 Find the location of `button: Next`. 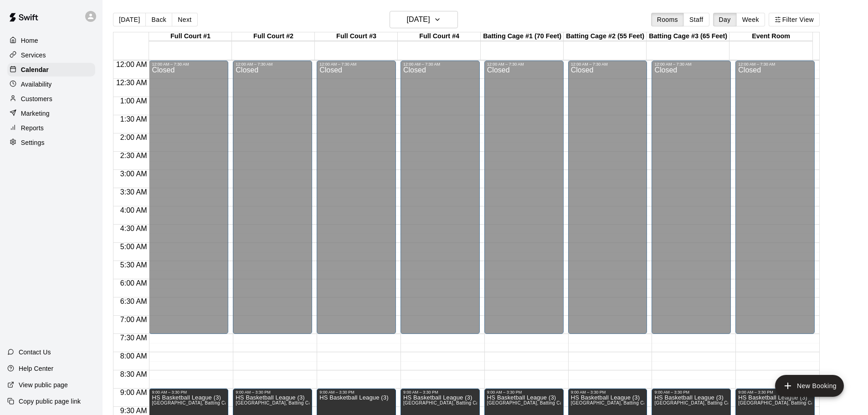

button: Next is located at coordinates (185, 20).